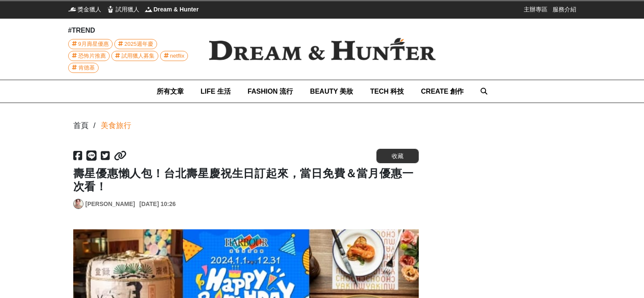 The width and height of the screenshot is (644, 298). I want to click on span: LIFE 生活, so click(216, 91).